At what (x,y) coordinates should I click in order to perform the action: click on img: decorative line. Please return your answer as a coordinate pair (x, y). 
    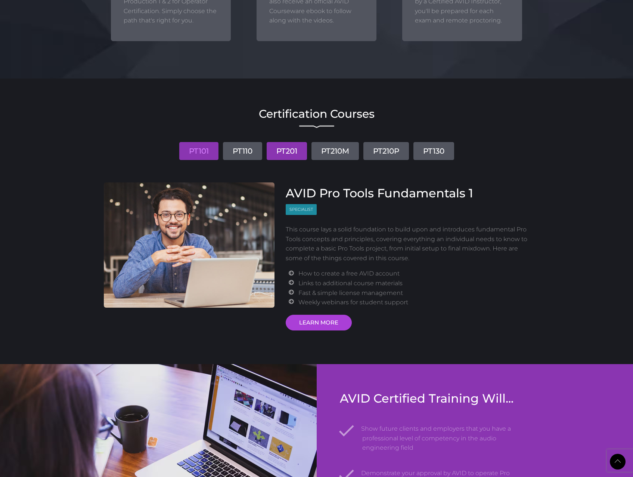
    Looking at the image, I should click on (317, 127).